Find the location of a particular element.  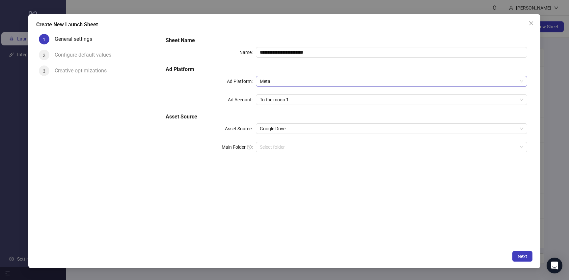

label: Ad Account is located at coordinates (242, 100).